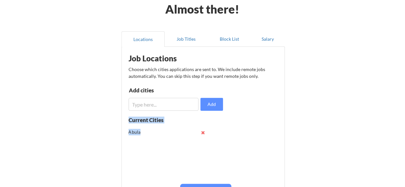  I want to click on button: Salary, so click(268, 39).